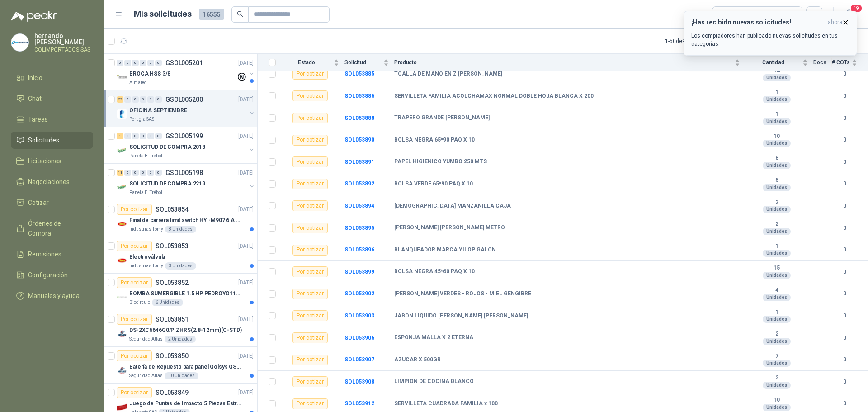 Image resolution: width=868 pixels, height=412 pixels. Describe the element at coordinates (185, 220) in the screenshot. I see `p: Final de carrera limit switch HY -M907 6 A - 250 V a.c` at that location.